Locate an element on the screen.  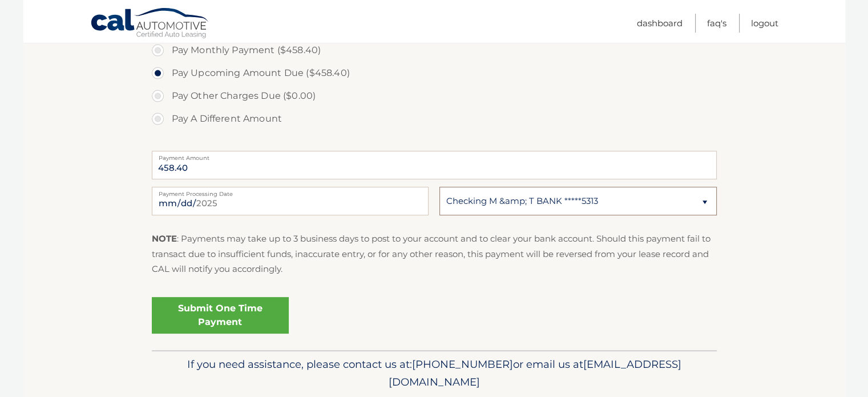
label: Payment Processing Date is located at coordinates (290, 192).